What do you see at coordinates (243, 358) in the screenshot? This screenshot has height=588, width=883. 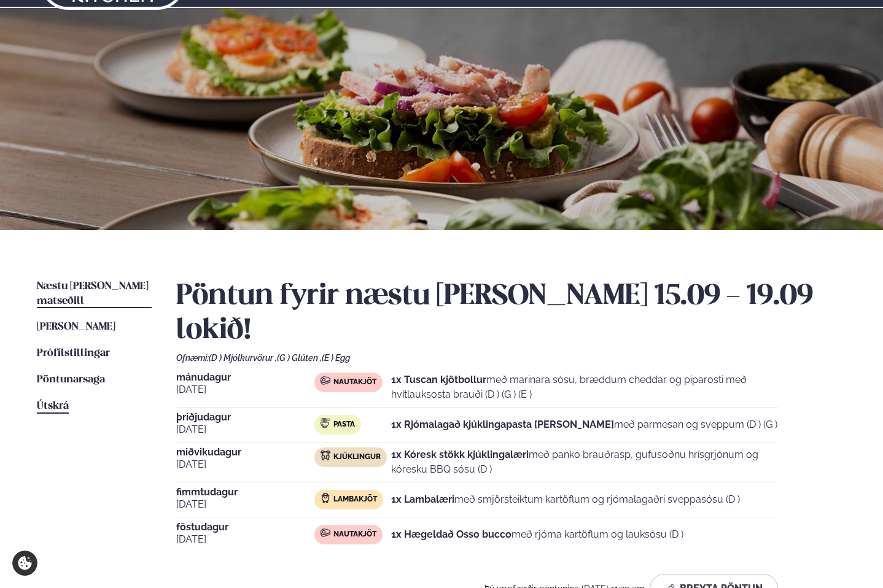 I see `span: (D ) Mjólkurvörur ,` at bounding box center [243, 358].